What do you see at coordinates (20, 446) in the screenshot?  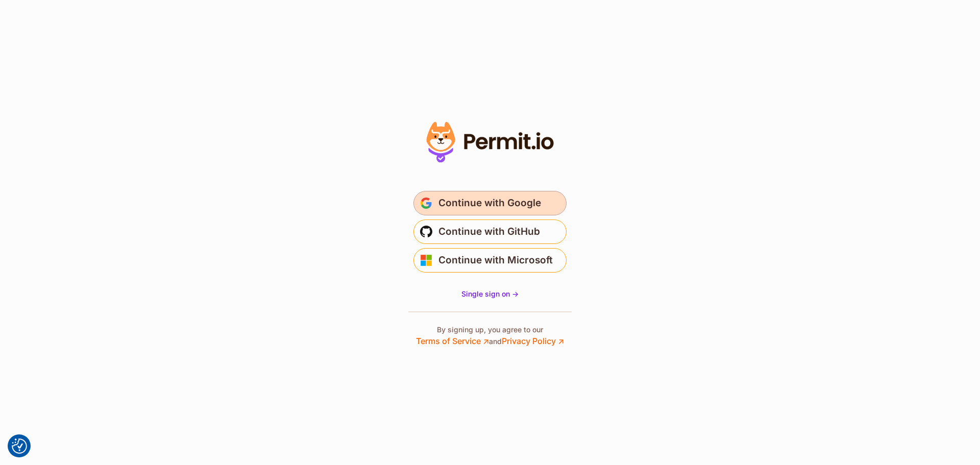 I see `img: Revisit consent button` at bounding box center [20, 446].